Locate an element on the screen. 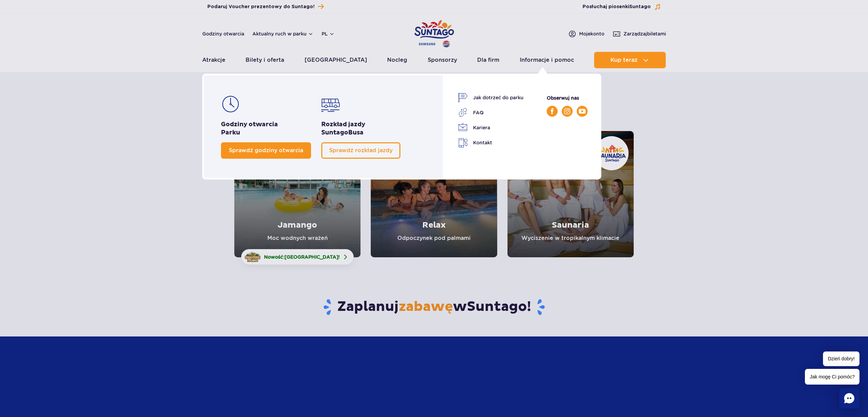 The width and height of the screenshot is (868, 417). a: Zarządzajbiletami is located at coordinates (639, 34).